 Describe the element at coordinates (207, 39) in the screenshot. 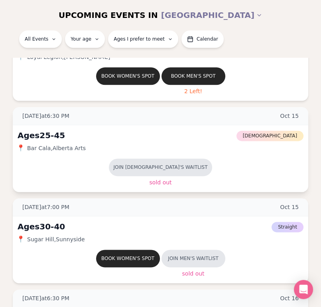

I see `span: Calendar` at that location.